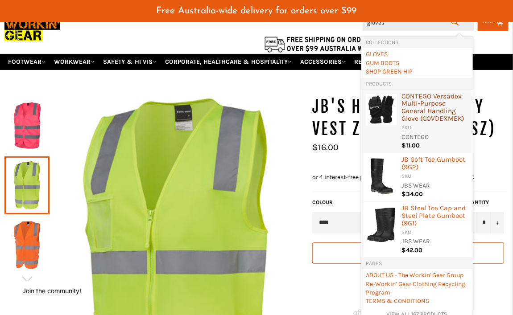 The width and height of the screenshot is (513, 315). Describe the element at coordinates (412, 250) in the screenshot. I see `span: $42.00` at that location.